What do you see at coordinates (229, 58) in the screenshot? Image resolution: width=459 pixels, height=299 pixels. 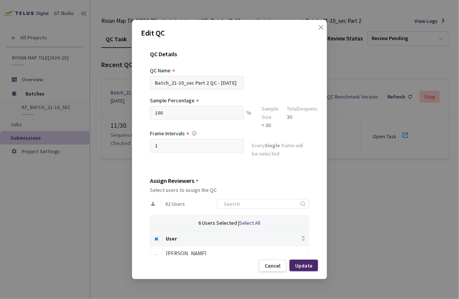 I see `div: QC Details` at bounding box center [229, 58].